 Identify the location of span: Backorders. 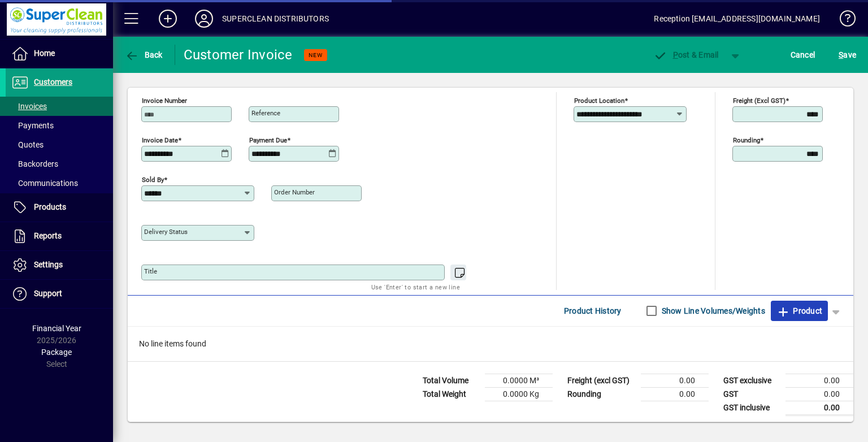
(35, 164).